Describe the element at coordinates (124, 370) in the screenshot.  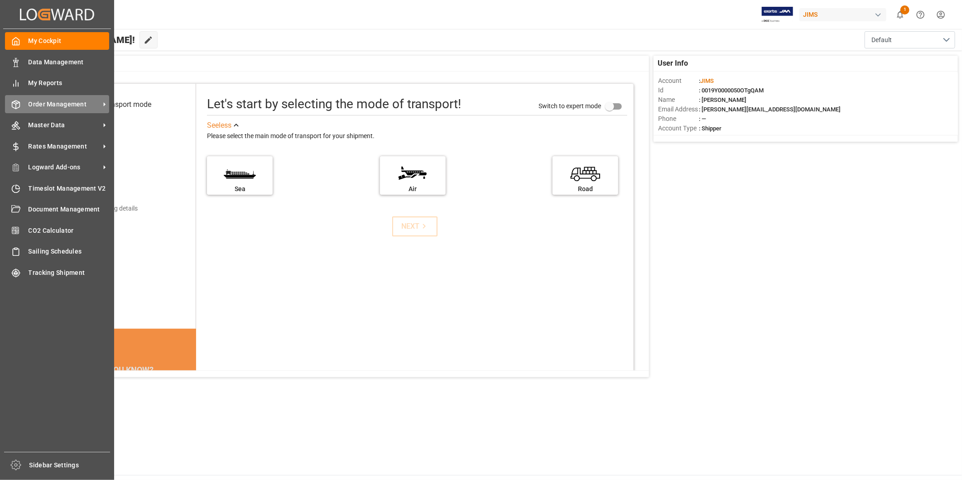
I see `div: DID YOU KNOW?` at that location.